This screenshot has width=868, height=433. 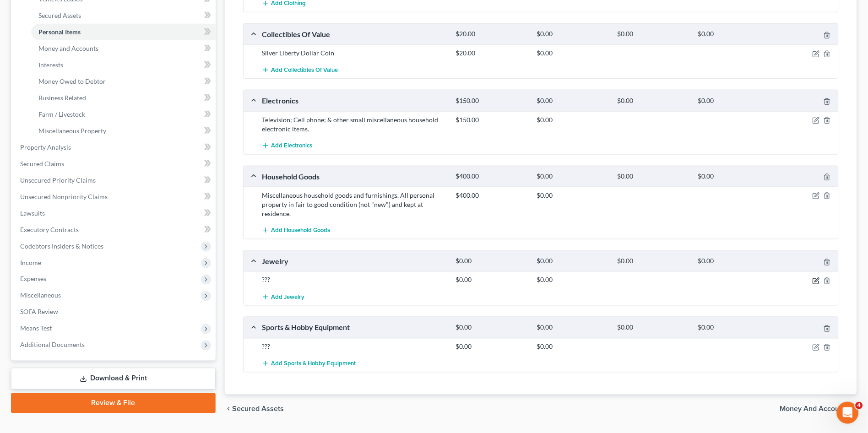 What do you see at coordinates (50, 229) in the screenshot?
I see `span: Executory Contracts` at bounding box center [50, 229].